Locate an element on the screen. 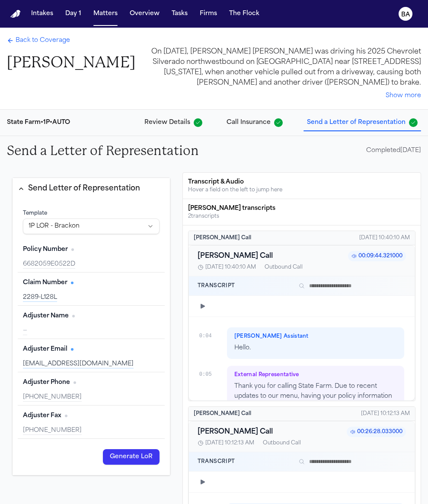 The height and width of the screenshot is (504, 428). button: Matters is located at coordinates (105, 14).